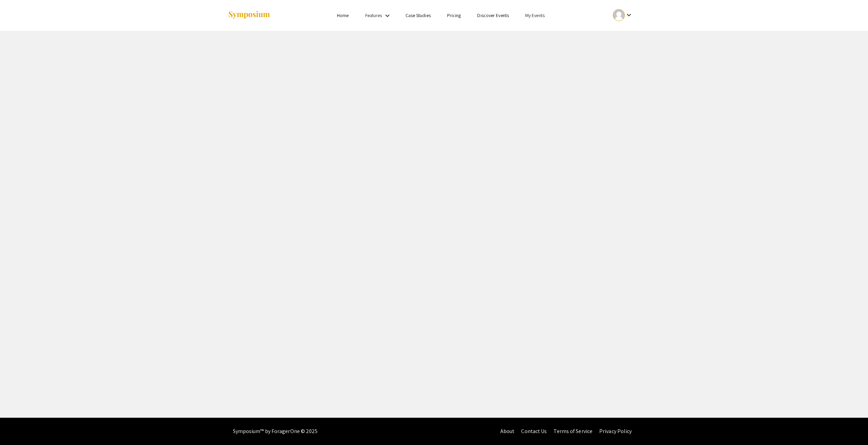 Image resolution: width=868 pixels, height=445 pixels. I want to click on mat-icon: Expand account dropdown, so click(629, 15).